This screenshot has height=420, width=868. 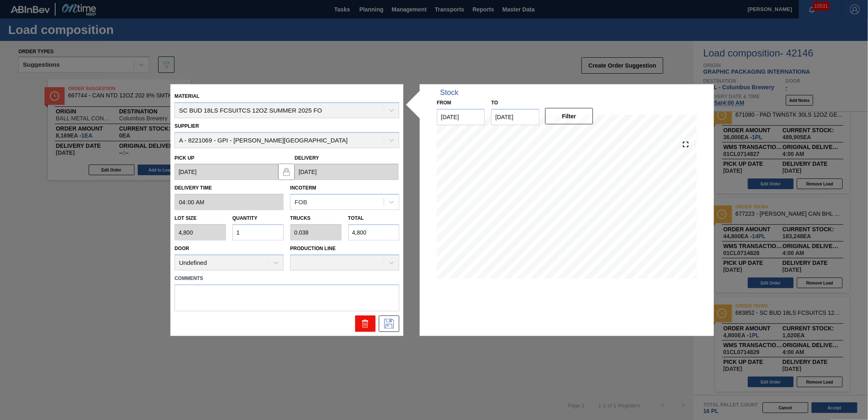 I want to click on label: From, so click(x=444, y=103).